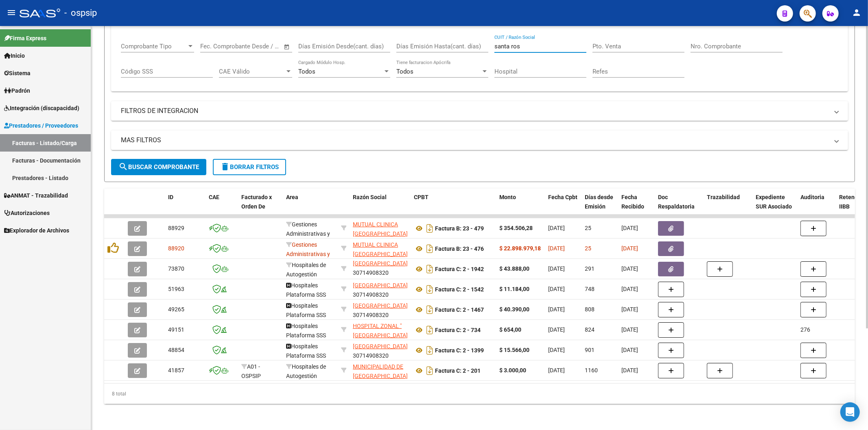  I want to click on div: 276, so click(805, 330).